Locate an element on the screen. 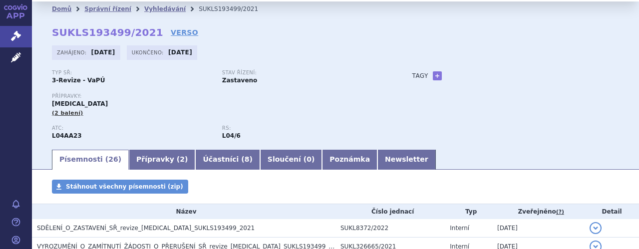 The width and height of the screenshot is (639, 249). strong: natalizumab is located at coordinates (231, 136).